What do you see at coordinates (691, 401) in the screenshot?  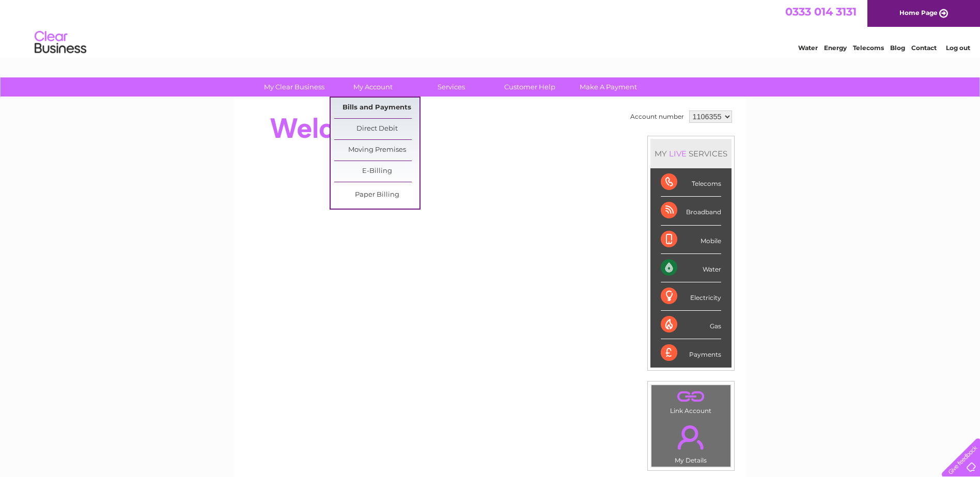 I see `td: Link Account` at bounding box center [691, 401].